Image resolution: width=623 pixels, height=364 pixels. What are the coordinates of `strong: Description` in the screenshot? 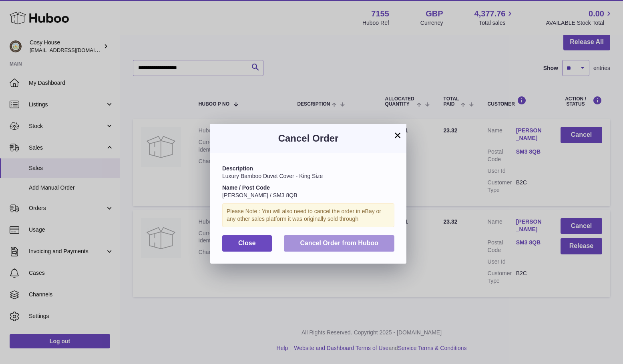 It's located at (237, 168).